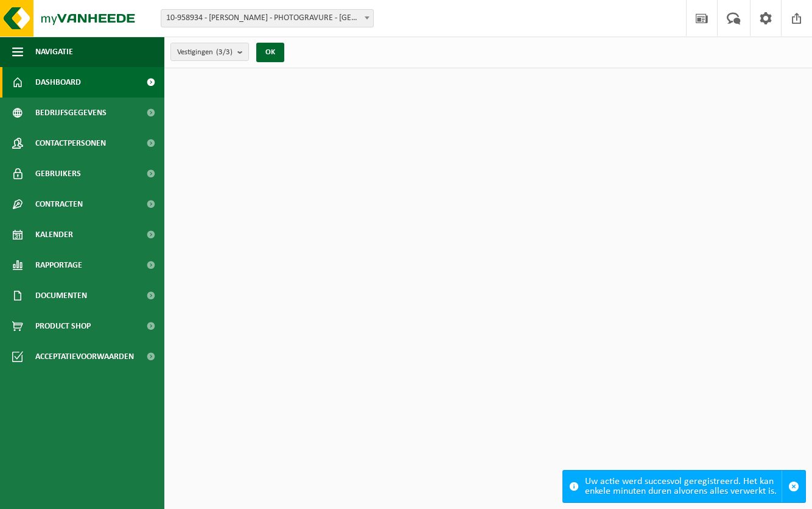  What do you see at coordinates (683, 486) in the screenshot?
I see `div: Uw actie werd succesvol geregistreerd. Het kan enkele minuten duren alvorens alles verwerkt is.` at bounding box center [683, 486].